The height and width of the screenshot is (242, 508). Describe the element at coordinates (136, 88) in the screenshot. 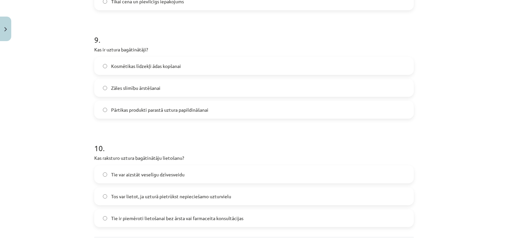

I see `span: Zāles slimību ārstēšanai` at that location.